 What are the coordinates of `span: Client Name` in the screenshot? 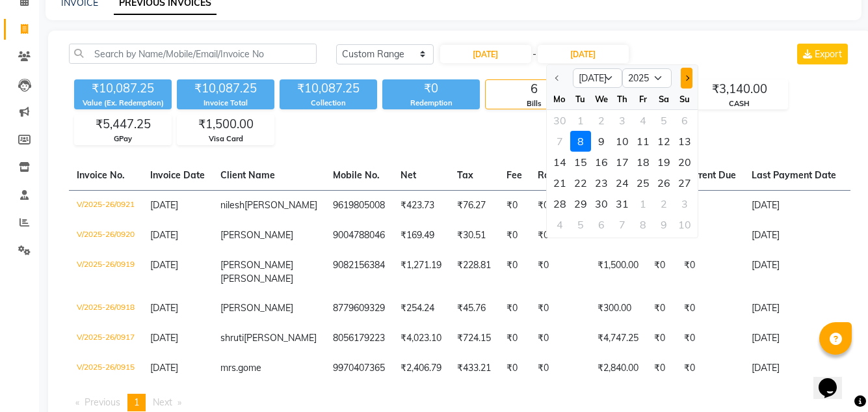 It's located at (248, 175).